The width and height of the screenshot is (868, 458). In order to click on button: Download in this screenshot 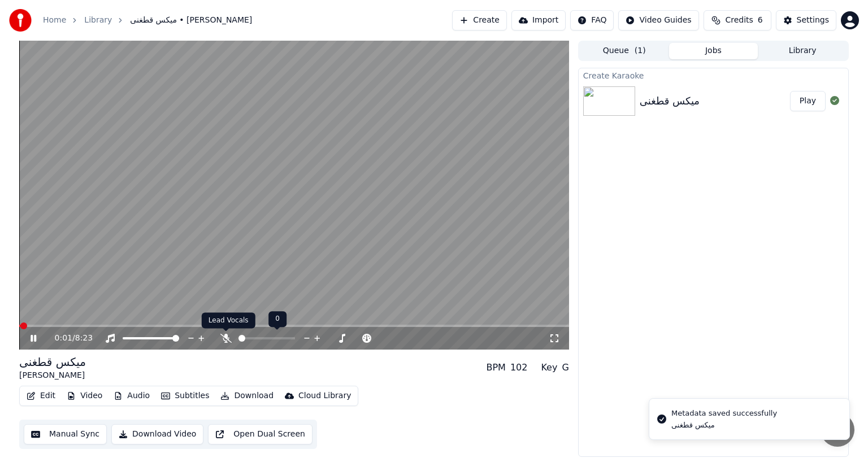, I will do `click(247, 396)`.